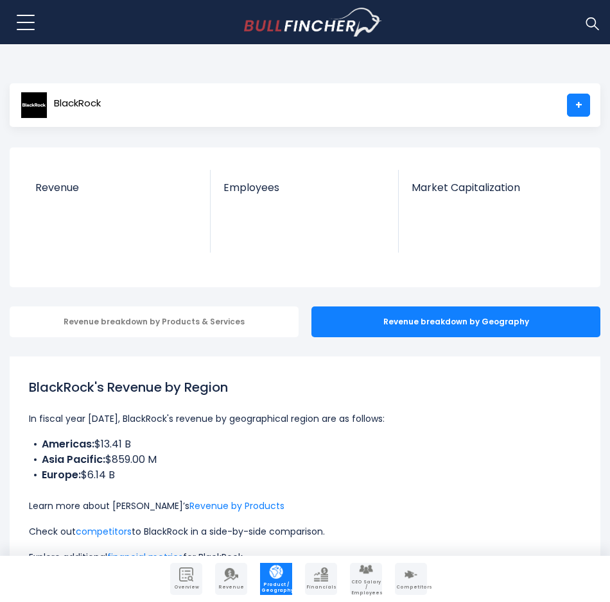 The width and height of the screenshot is (610, 602). Describe the element at coordinates (321, 588) in the screenshot. I see `span: Financials` at that location.